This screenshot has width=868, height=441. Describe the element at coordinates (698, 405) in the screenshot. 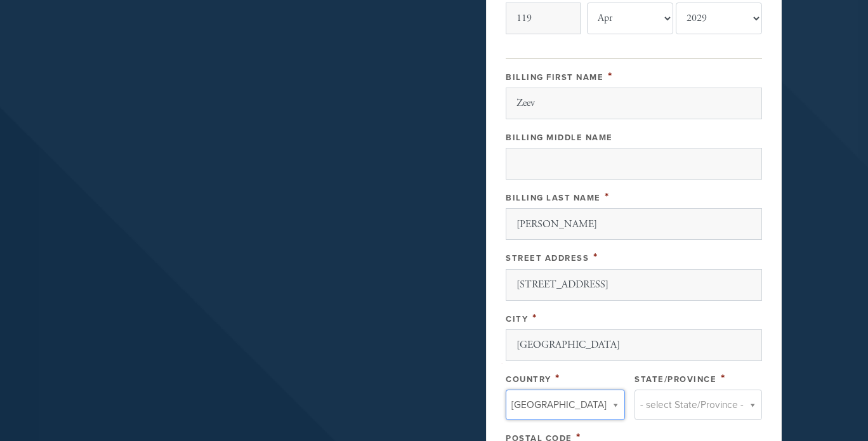

I see `a: - select State/Province -` at that location.